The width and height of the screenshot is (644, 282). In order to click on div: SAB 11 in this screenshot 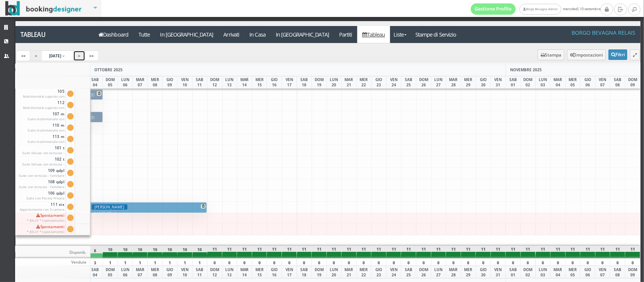, I will do `click(200, 82)`.